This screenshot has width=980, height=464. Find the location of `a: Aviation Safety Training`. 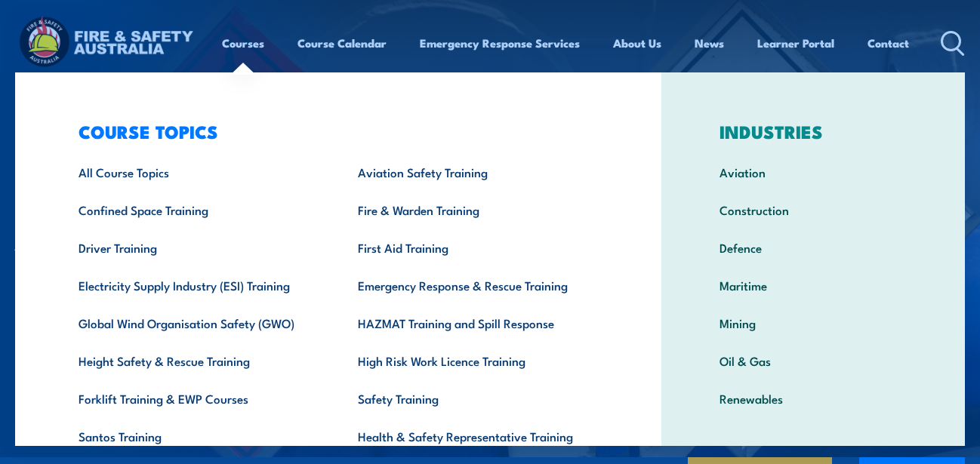

a: Aviation Safety Training is located at coordinates (474, 172).